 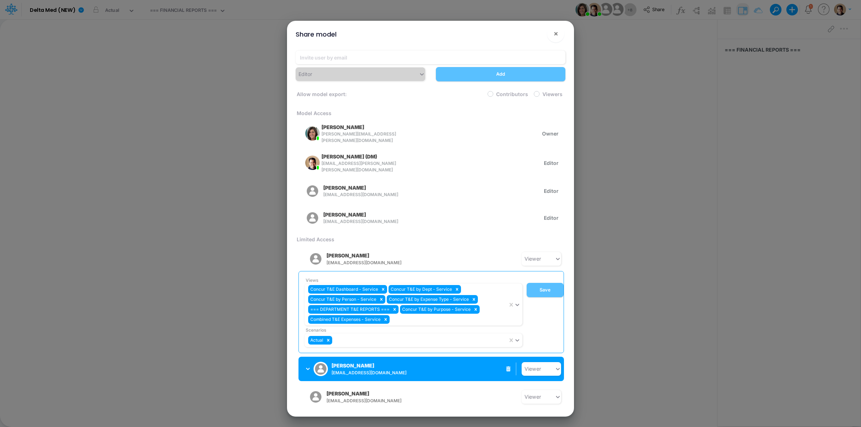 What do you see at coordinates (413, 281) in the screenshot?
I see `span: Views` at bounding box center [413, 281].